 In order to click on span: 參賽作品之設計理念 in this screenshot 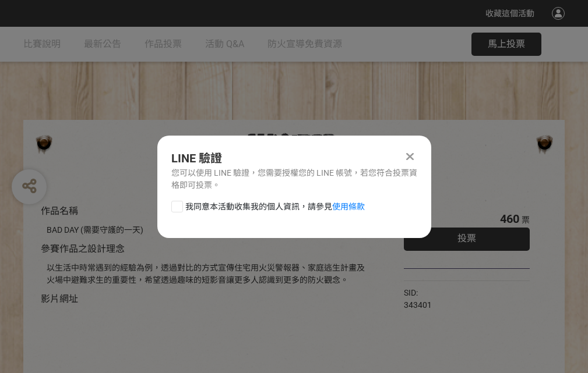, I will do `click(83, 249)`.